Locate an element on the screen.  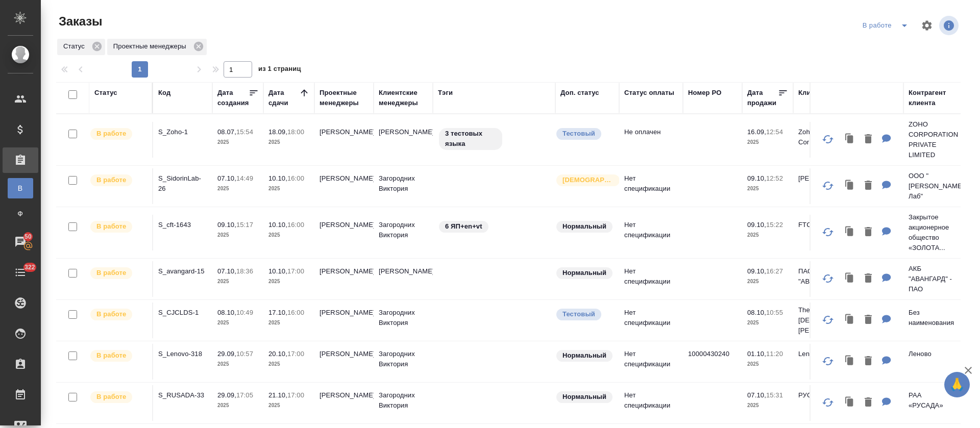
p: 3 тестовых языка is located at coordinates (470, 139).